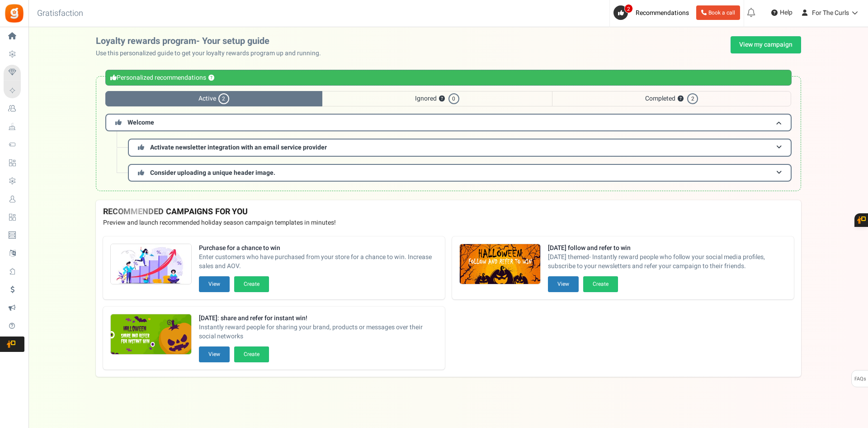 The height and width of the screenshot is (428, 868). I want to click on span: Recommendations, so click(662, 13).